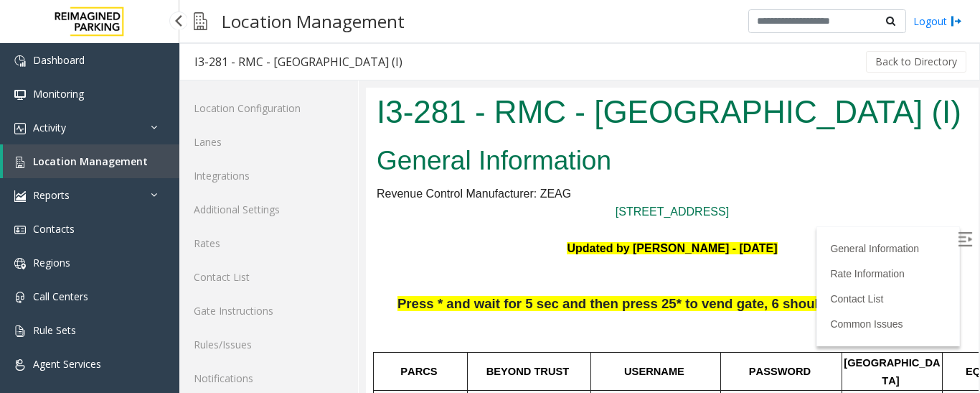 The width and height of the screenshot is (980, 393). Describe the element at coordinates (268, 141) in the screenshot. I see `a: Lanes` at that location.